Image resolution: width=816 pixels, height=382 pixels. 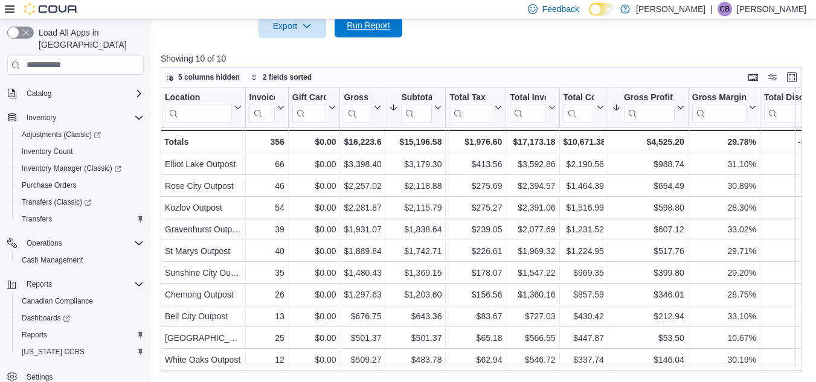 I want to click on div: $2,190.56, so click(x=583, y=164).